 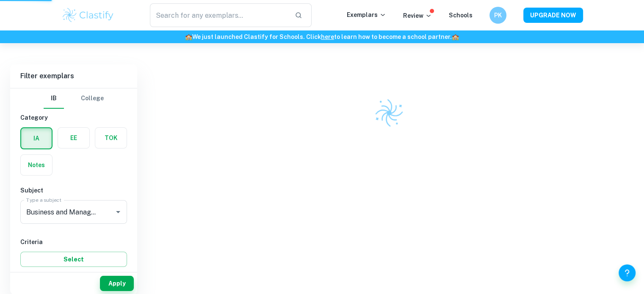 I want to click on button: Select, so click(x=74, y=260).